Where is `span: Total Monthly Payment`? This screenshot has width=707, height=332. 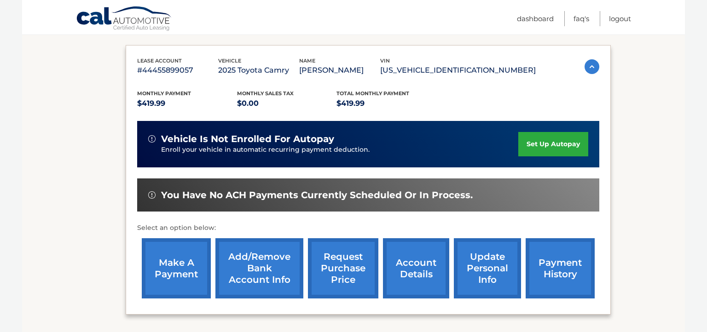 span: Total Monthly Payment is located at coordinates (373, 93).